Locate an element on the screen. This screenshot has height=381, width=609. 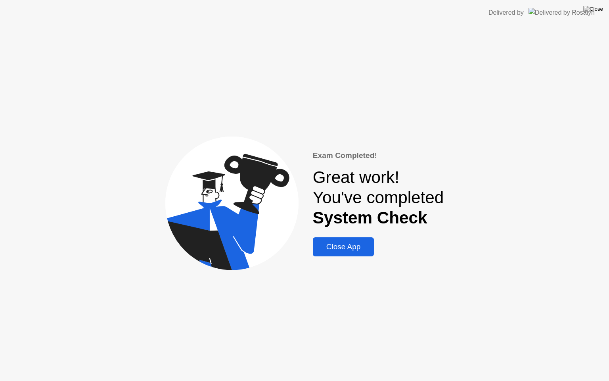
img: Close is located at coordinates (593, 9).